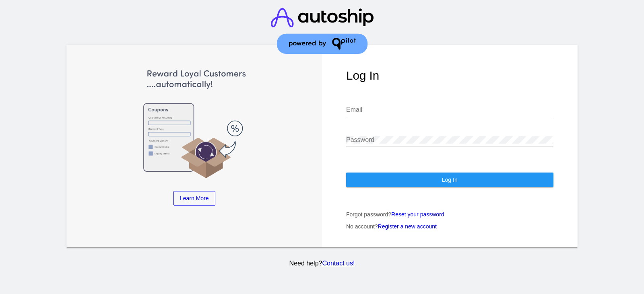 The height and width of the screenshot is (294, 644). Describe the element at coordinates (449, 180) in the screenshot. I see `button: Log In` at that location.